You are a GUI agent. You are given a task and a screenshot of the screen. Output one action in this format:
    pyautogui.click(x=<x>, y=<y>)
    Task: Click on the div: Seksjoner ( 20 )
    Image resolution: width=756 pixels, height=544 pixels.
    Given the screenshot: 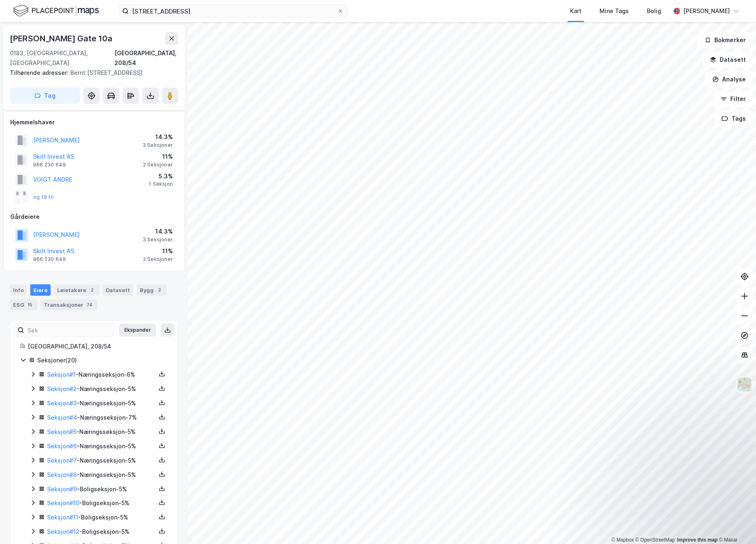 What is the action you would take?
    pyautogui.click(x=102, y=360)
    